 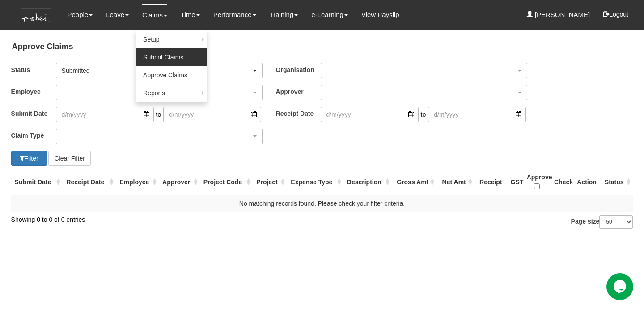 What do you see at coordinates (315, 182) in the screenshot?
I see `th: Expense Type : activate to sort column ascending` at bounding box center [315, 182].